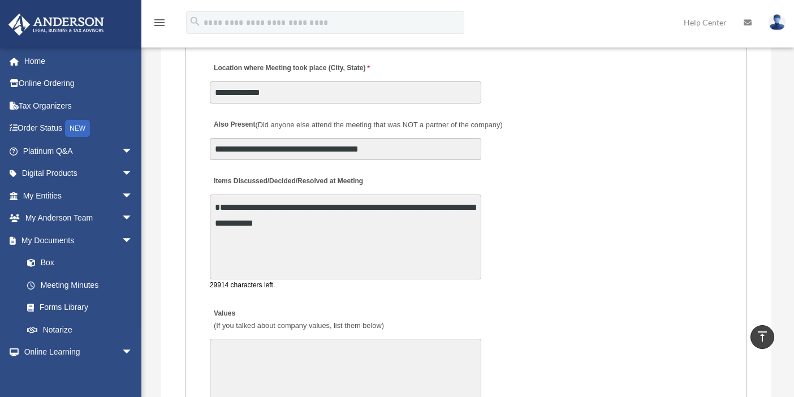 This screenshot has width=794, height=397. I want to click on a: Forms Library, so click(83, 308).